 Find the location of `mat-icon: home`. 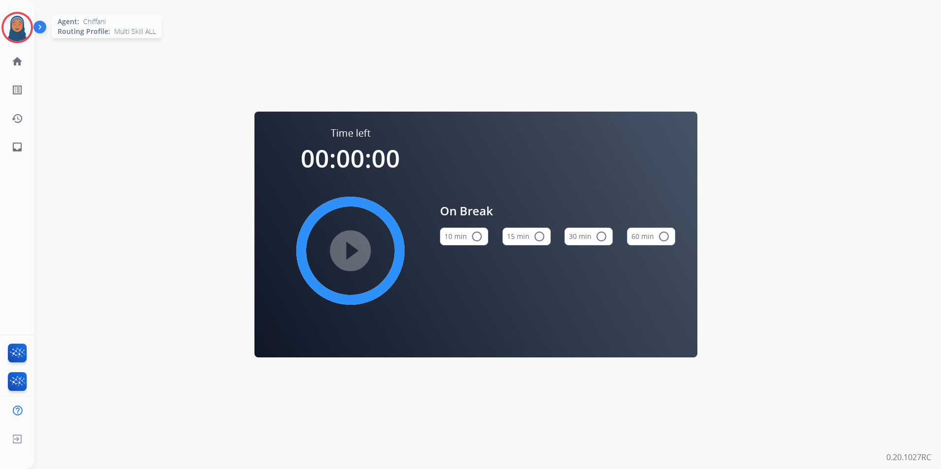

mat-icon: home is located at coordinates (17, 61).